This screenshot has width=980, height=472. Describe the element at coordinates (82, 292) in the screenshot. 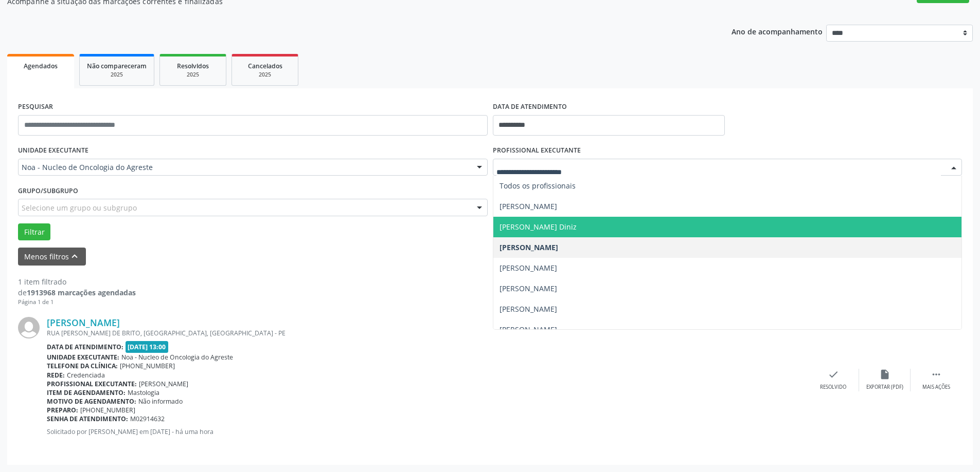

I see `strong: 1913968 marcações agendadas` at that location.